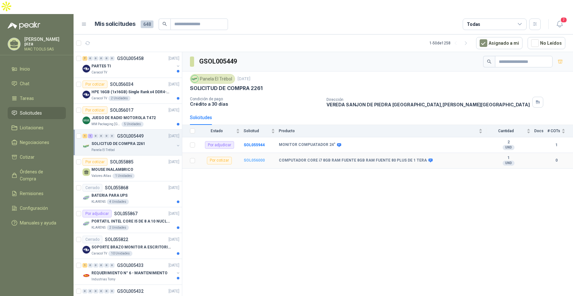 Image resolution: width=573 pixels, height=296 pixels. What do you see at coordinates (37, 143) in the screenshot?
I see `a: Negociaciones` at bounding box center [37, 143].